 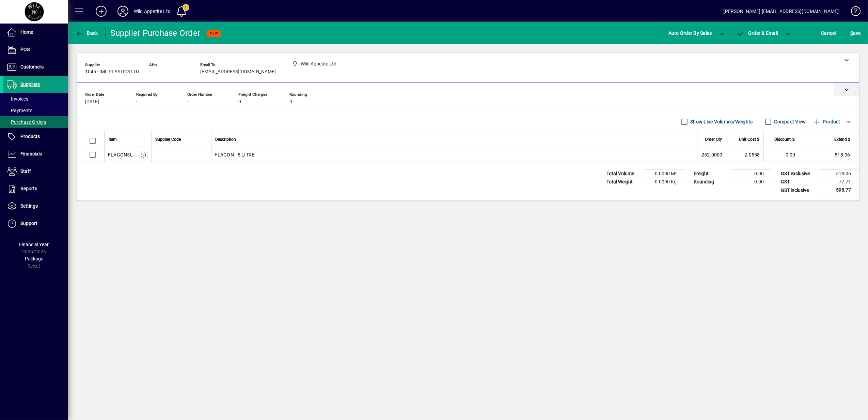 What do you see at coordinates (112, 72) in the screenshot?
I see `span: 1045 - IML PLASTICS LTD` at bounding box center [112, 72].